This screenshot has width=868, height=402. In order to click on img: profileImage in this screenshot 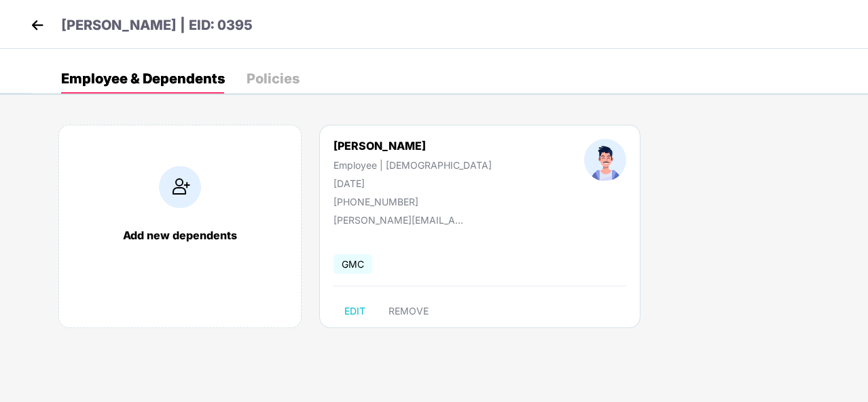, I will do `click(605, 160)`.